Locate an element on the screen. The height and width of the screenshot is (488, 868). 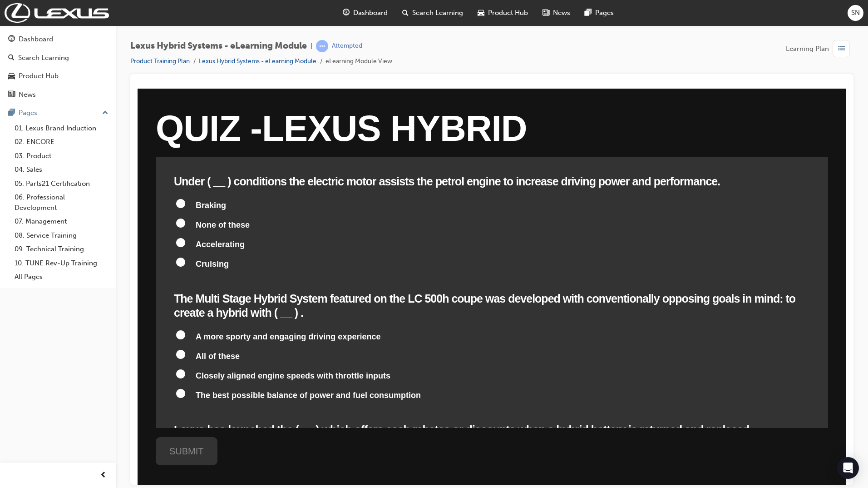
span: Cruising is located at coordinates (75, 175).